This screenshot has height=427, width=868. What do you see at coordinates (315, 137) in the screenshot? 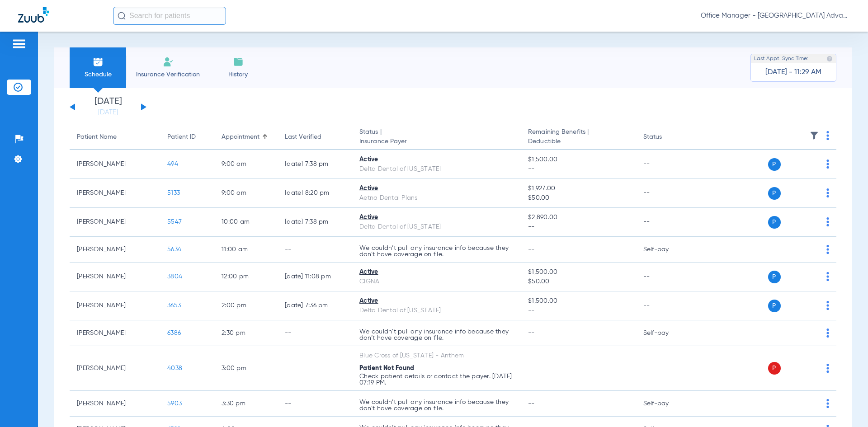
I see `div: Last Verified` at bounding box center [315, 137].